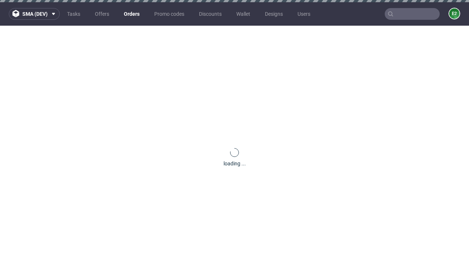 This screenshot has width=469, height=264. I want to click on a: Promo codes, so click(169, 14).